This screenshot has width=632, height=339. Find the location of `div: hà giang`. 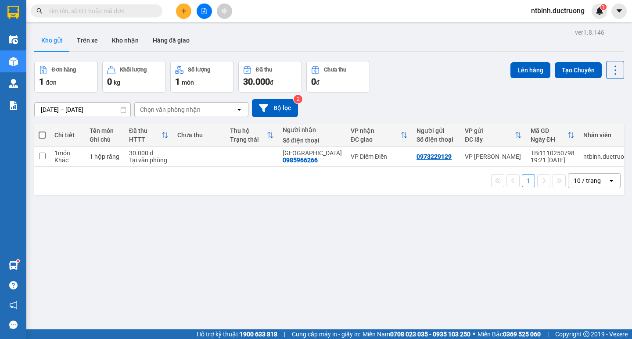

div: hà giang is located at coordinates (312, 153).